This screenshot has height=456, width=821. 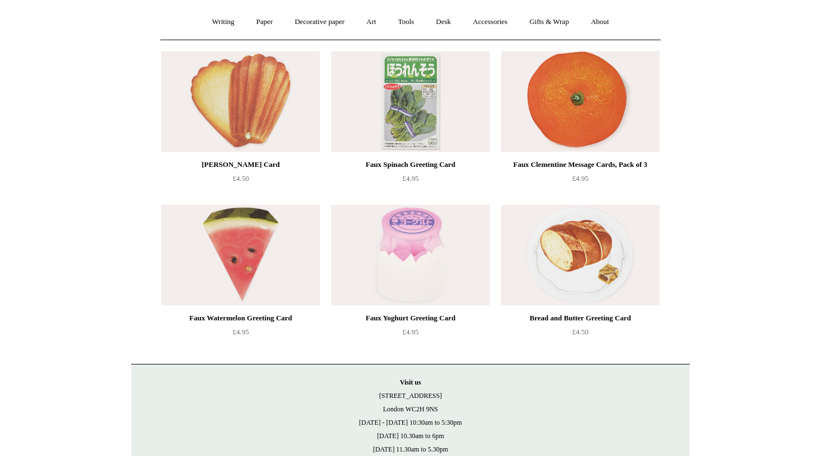 What do you see at coordinates (600, 22) in the screenshot?
I see `a: About` at bounding box center [600, 22].